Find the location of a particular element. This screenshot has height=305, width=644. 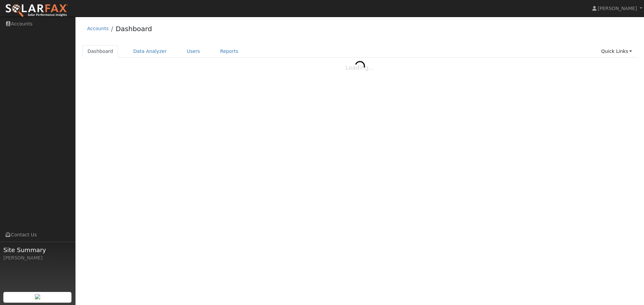

img: retrieve is located at coordinates (38, 297).